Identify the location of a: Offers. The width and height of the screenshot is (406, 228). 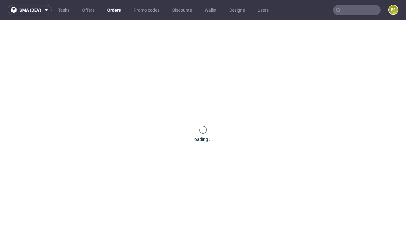
(88, 10).